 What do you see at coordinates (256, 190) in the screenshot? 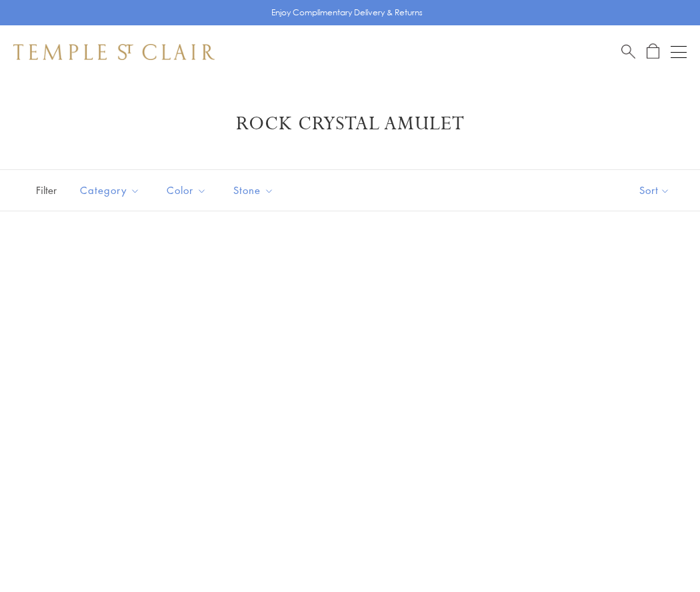
I see `span: Stone` at bounding box center [256, 190].